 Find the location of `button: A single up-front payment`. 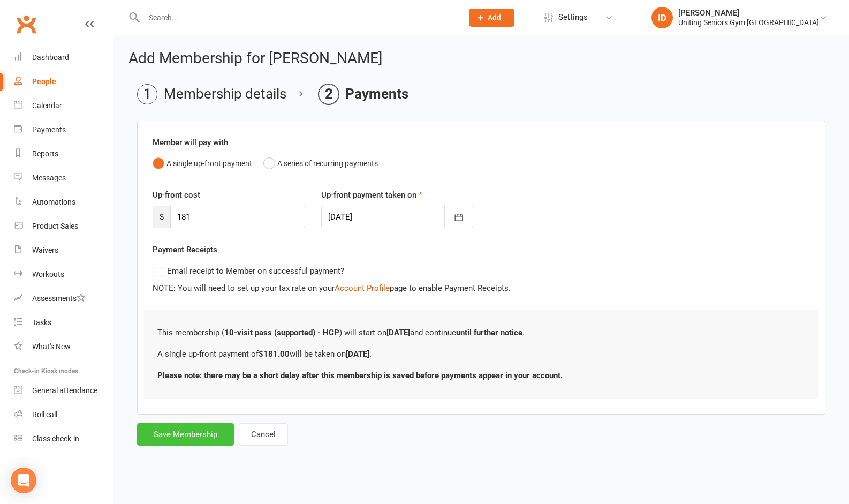

button: A single up-front payment is located at coordinates (202, 163).